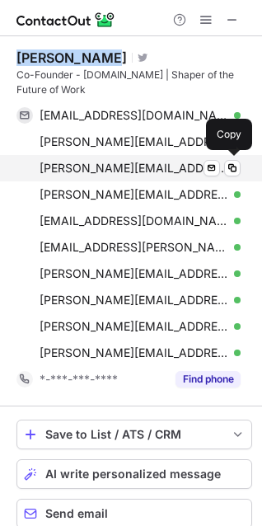 The width and height of the screenshot is (262, 526). I want to click on img: ContactOut v5.3.10, so click(66, 20).